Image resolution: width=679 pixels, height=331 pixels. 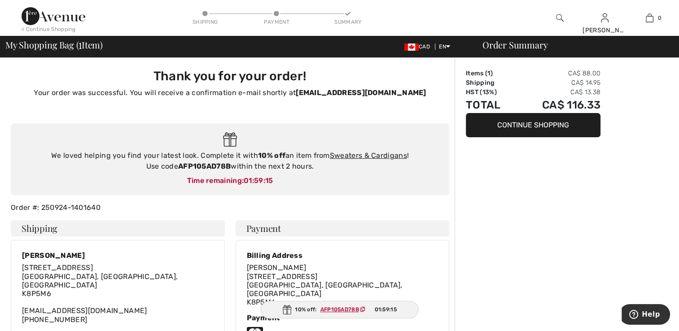 What do you see at coordinates (230, 181) in the screenshot?
I see `div: Time remaining:` at bounding box center [230, 181].